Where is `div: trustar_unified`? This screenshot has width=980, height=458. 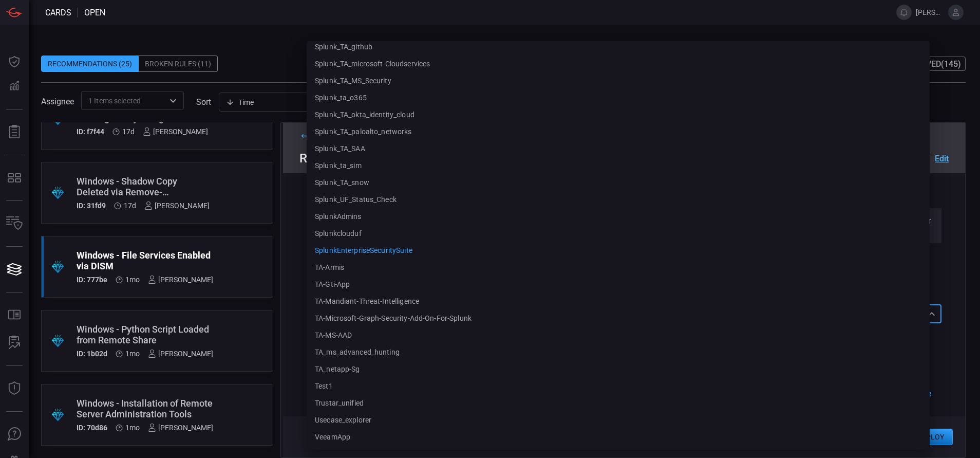 div: trustar_unified is located at coordinates (340, 403).